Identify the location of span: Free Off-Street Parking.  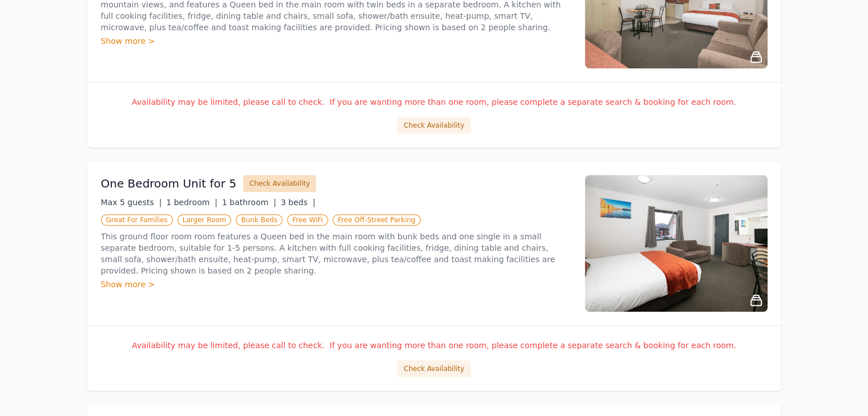
(376, 220).